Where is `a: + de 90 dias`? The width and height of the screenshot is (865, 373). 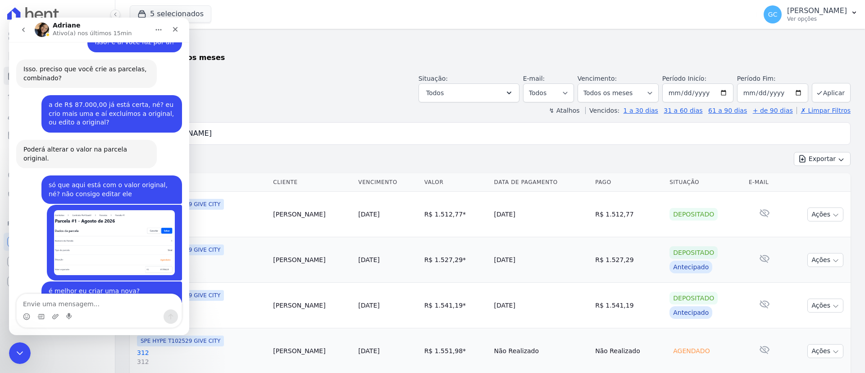
a: + de 90 dias is located at coordinates (773, 110).